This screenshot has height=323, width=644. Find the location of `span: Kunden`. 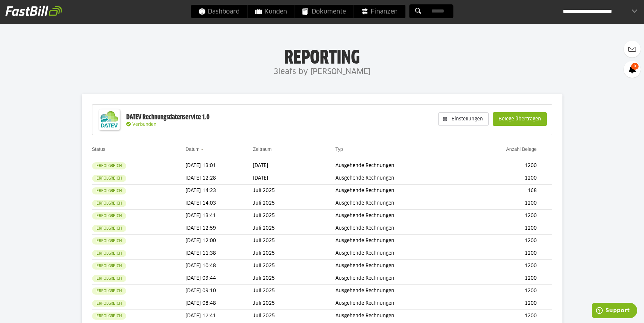

span: Kunden is located at coordinates (271, 12).